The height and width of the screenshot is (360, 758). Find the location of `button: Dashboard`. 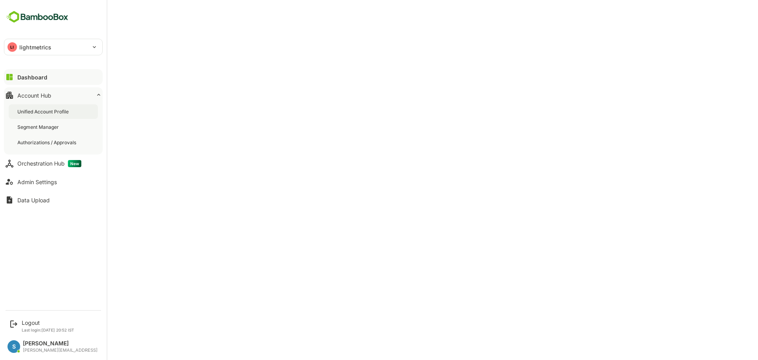

button: Dashboard is located at coordinates (53, 77).